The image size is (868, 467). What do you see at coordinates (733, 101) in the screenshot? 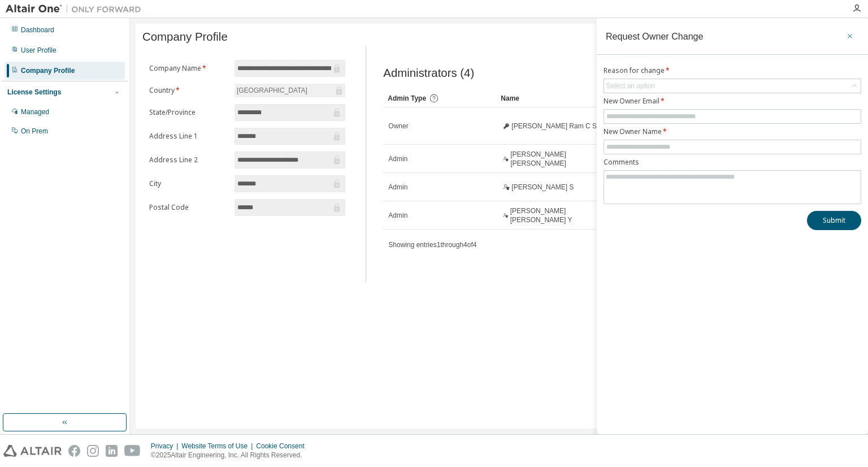
I see `label: New Owner Email` at bounding box center [733, 101].